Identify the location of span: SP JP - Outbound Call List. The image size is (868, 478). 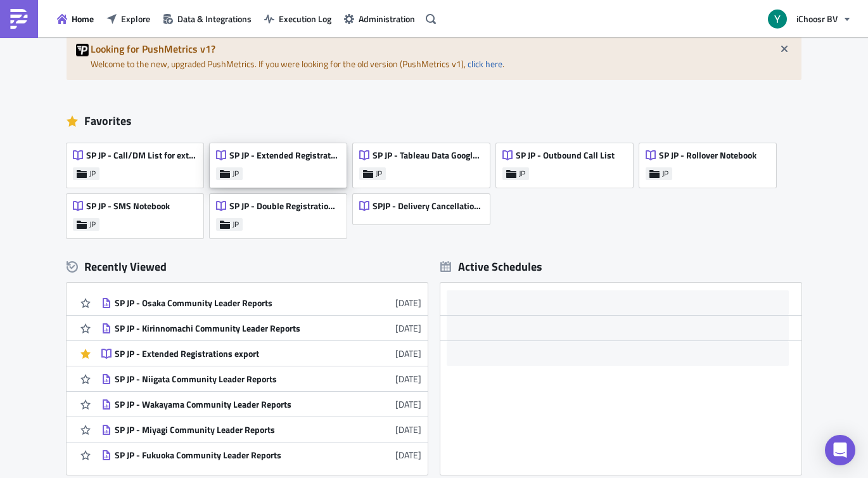
(565, 155).